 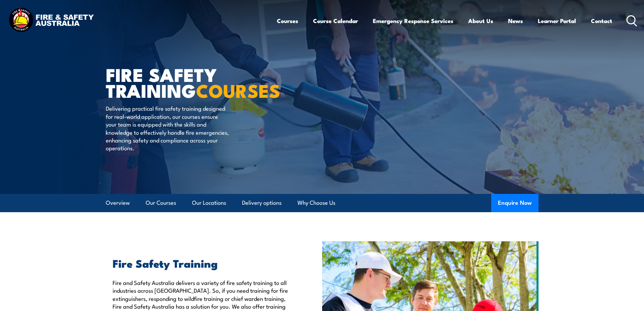 What do you see at coordinates (202, 263) in the screenshot?
I see `h2: Fire Safety Training` at bounding box center [202, 263].